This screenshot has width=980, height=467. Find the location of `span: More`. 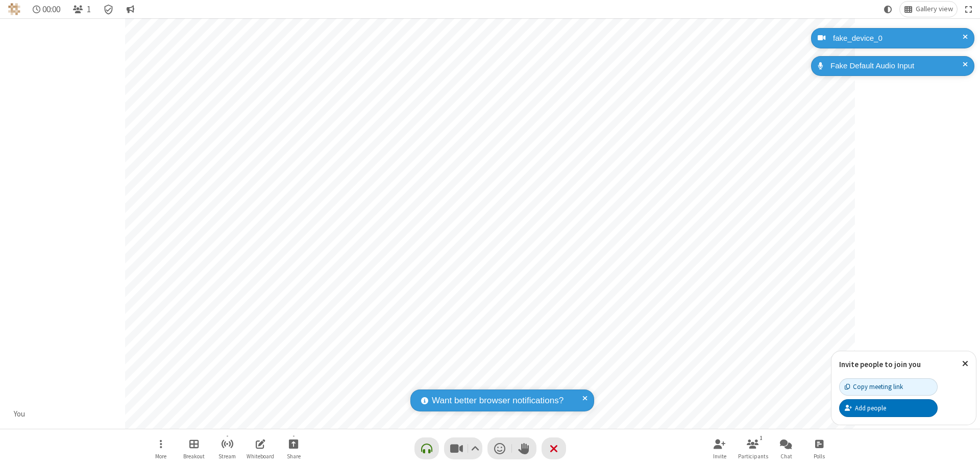

span: More is located at coordinates (161, 457).